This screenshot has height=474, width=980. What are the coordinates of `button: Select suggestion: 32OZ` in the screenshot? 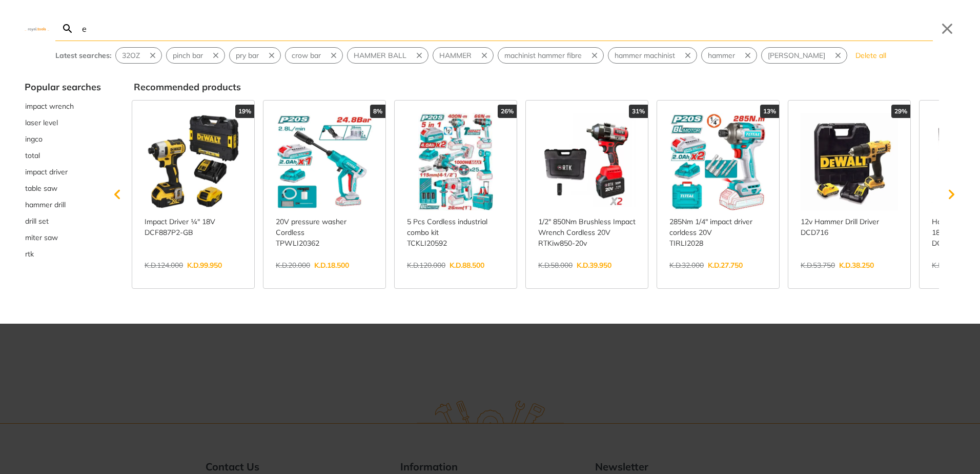 It's located at (130, 55).